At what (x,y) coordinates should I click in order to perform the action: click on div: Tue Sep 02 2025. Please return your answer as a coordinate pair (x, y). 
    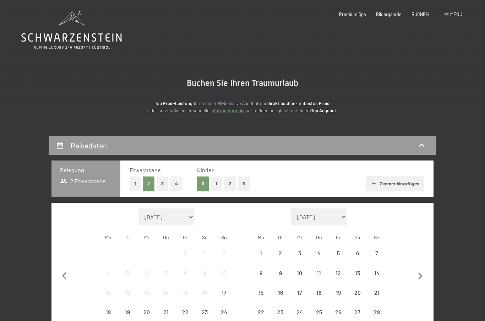
    Looking at the image, I should click on (280, 253).